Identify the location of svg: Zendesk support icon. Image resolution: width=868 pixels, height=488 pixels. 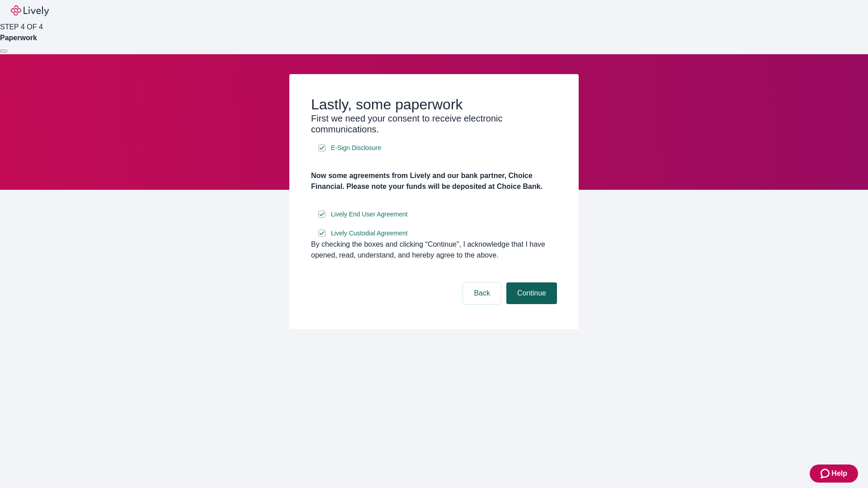
(826, 474).